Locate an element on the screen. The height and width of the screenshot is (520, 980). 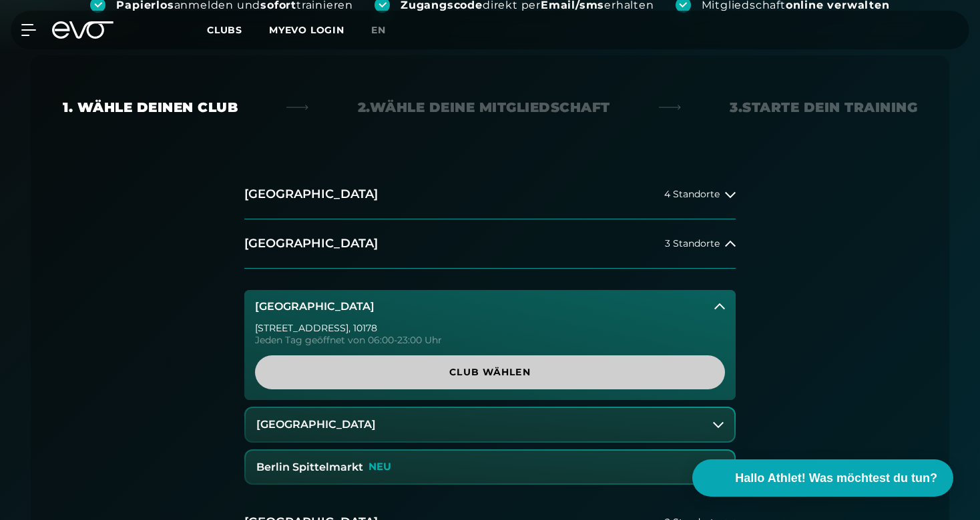
button: Berlin SpittelmarktNEU is located at coordinates (490, 467).